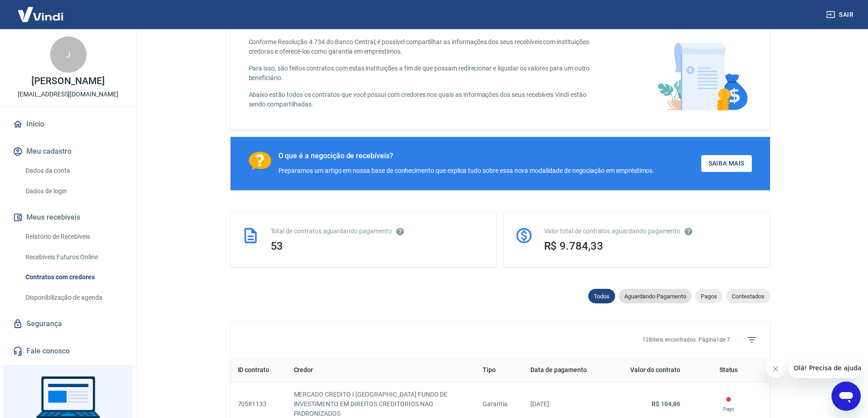 This screenshot has height=418, width=868. Describe the element at coordinates (709, 296) in the screenshot. I see `span: Pagos` at that location.